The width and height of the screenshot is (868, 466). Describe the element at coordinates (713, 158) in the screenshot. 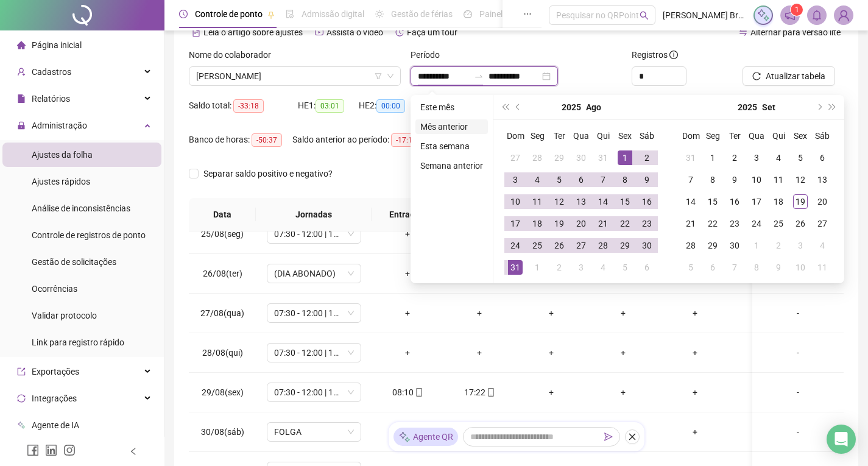

I see `td: 2025-09-01` at that location.